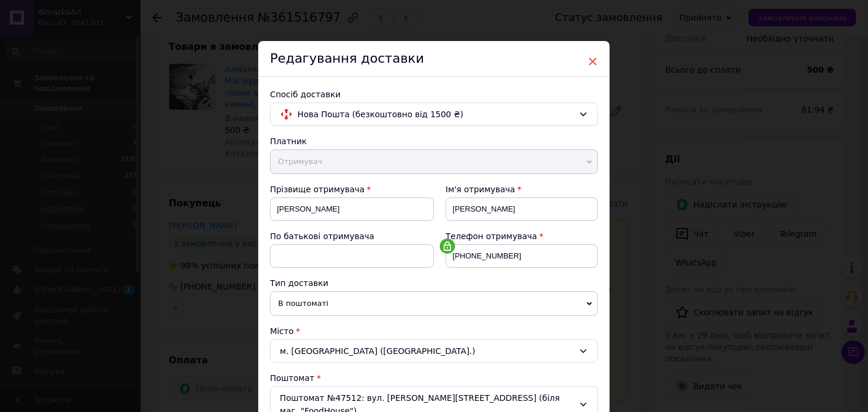 The height and width of the screenshot is (412, 868). What do you see at coordinates (436, 114) in the screenshot?
I see `span: Нова Пошта (безкоштовно від 1500 ₴)` at bounding box center [436, 114].